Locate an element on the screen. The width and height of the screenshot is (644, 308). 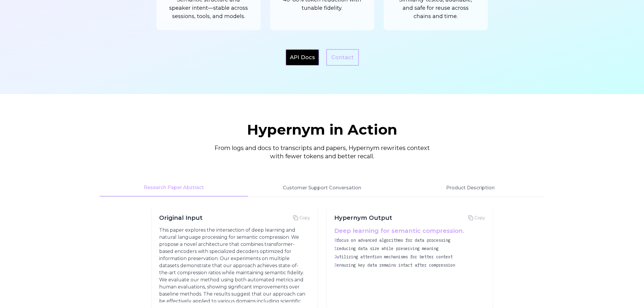
span: 1 is located at coordinates (335, 249).